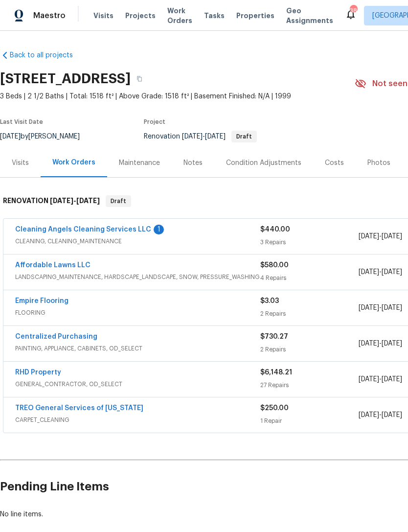  What do you see at coordinates (20, 163) in the screenshot?
I see `div: Visits` at bounding box center [20, 163].